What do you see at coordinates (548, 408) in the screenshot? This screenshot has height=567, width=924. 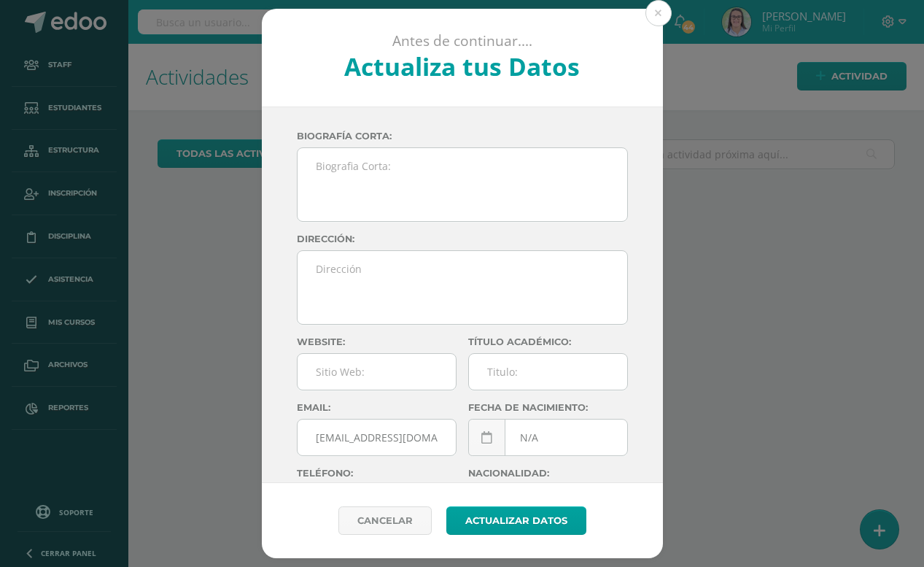 I see `label: Fecha de nacimiento:` at bounding box center [548, 408].